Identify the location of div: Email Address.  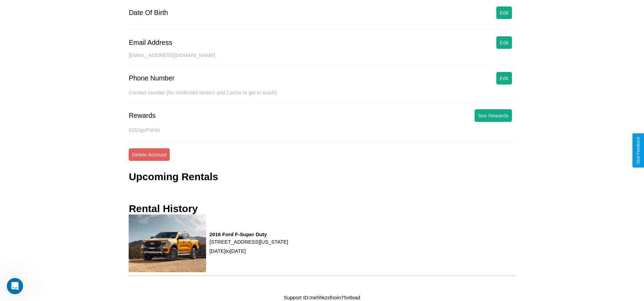
(150, 42).